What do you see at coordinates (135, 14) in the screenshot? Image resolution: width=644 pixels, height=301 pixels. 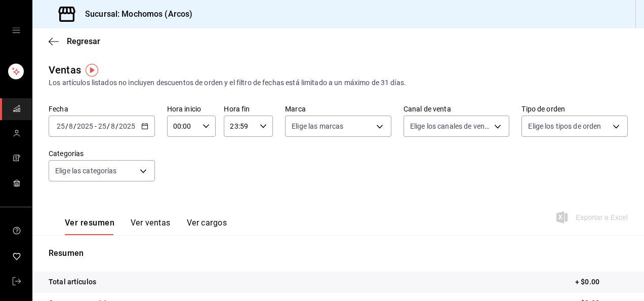 I see `h3: Sucursal: Mochomos (Arcos)` at bounding box center [135, 14].